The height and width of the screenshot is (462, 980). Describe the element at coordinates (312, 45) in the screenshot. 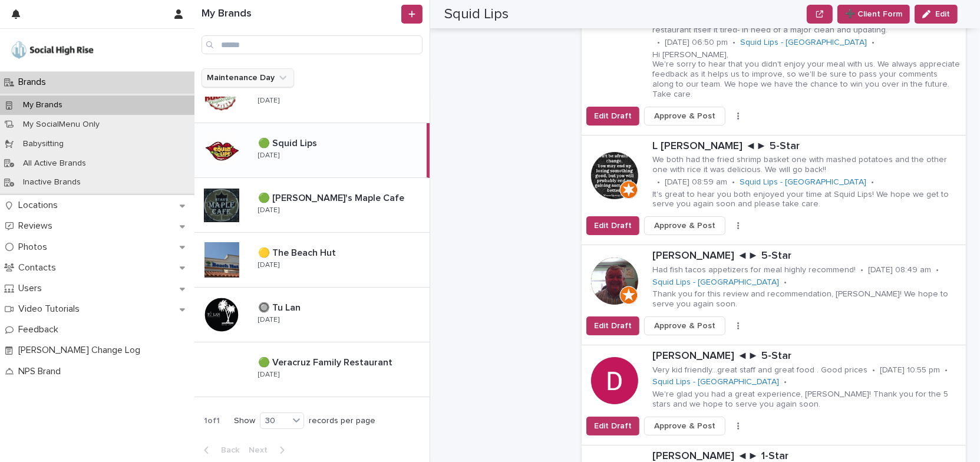

I see `input: Search` at that location.